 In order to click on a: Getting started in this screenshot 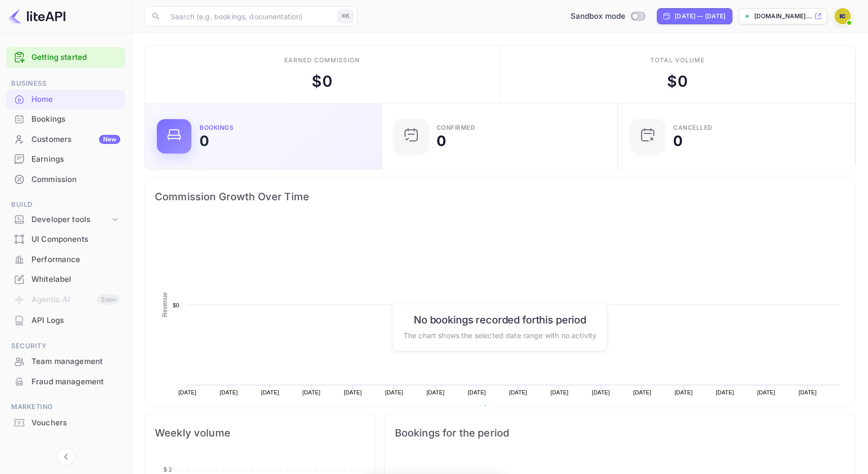, I will do `click(76, 57)`.